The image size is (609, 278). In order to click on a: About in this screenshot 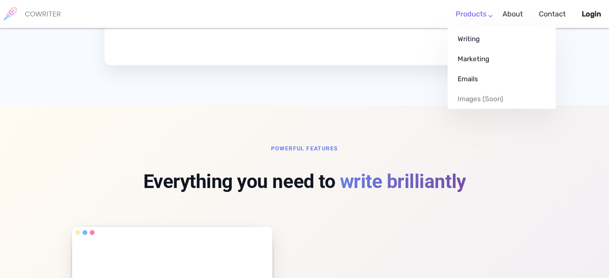, I will do `click(513, 14)`.